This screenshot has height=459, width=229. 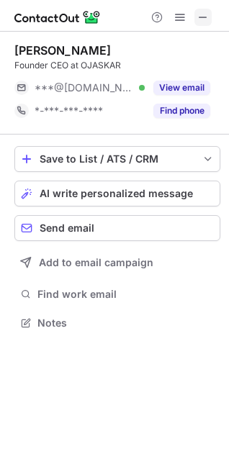 I want to click on button: Notes, so click(x=117, y=323).